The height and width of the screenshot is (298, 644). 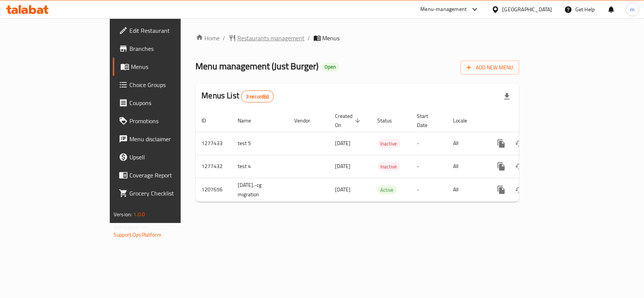 I want to click on span: Menu management ( Just Burger ), so click(x=257, y=66).